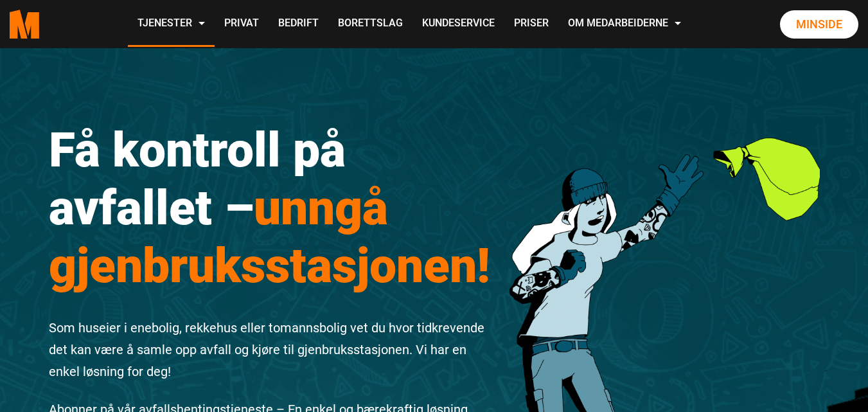  I want to click on a: Om Medarbeiderne, so click(624, 24).